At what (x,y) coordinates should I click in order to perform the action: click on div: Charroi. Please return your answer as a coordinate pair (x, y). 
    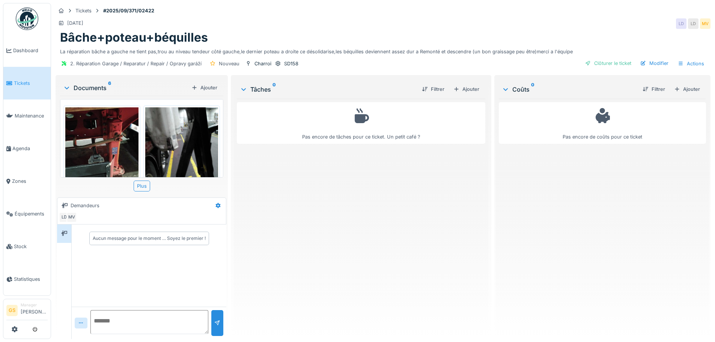
    Looking at the image, I should click on (263, 63).